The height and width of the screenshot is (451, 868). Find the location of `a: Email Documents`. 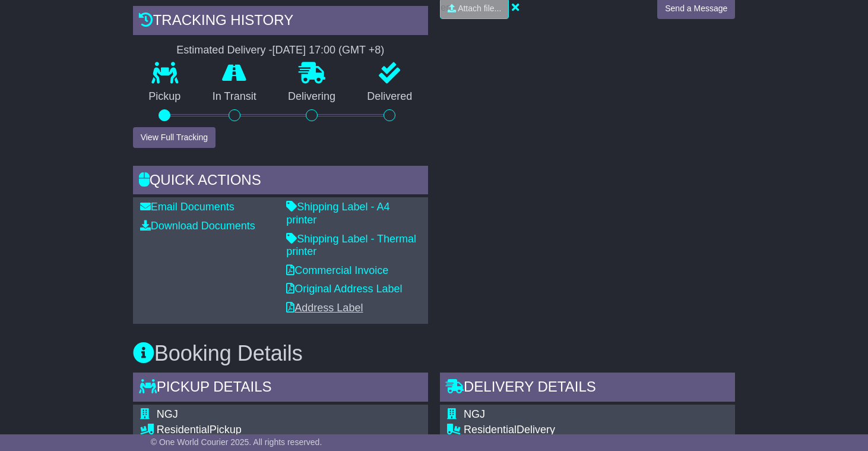

a: Email Documents is located at coordinates (187, 207).